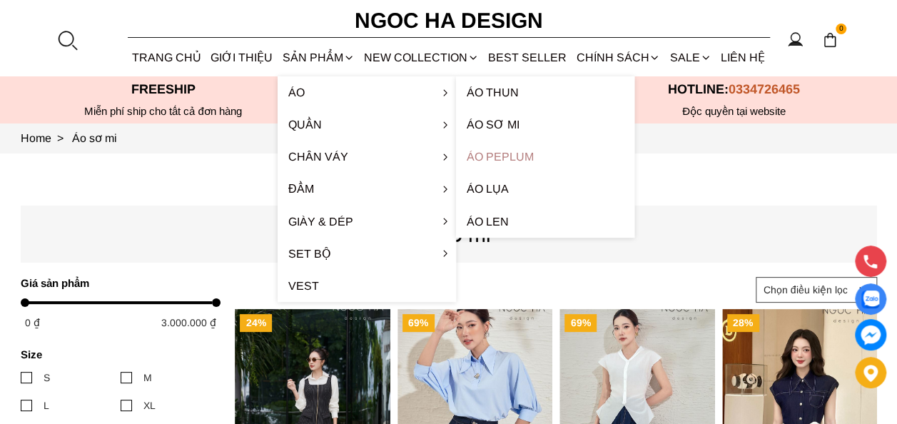 Image resolution: width=897 pixels, height=424 pixels. Describe the element at coordinates (32, 323) in the screenshot. I see `span: 0 ₫` at that location.